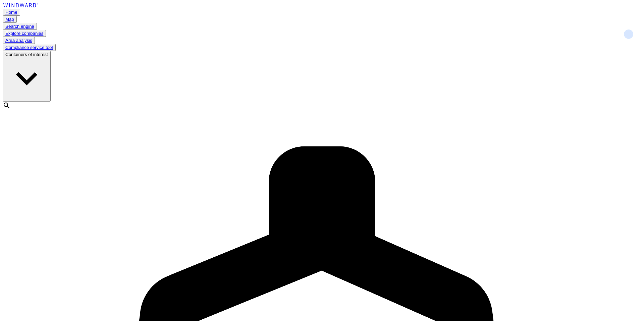 This screenshot has width=644, height=321. What do you see at coordinates (20, 26) in the screenshot?
I see `a: Search engine` at bounding box center [20, 26].